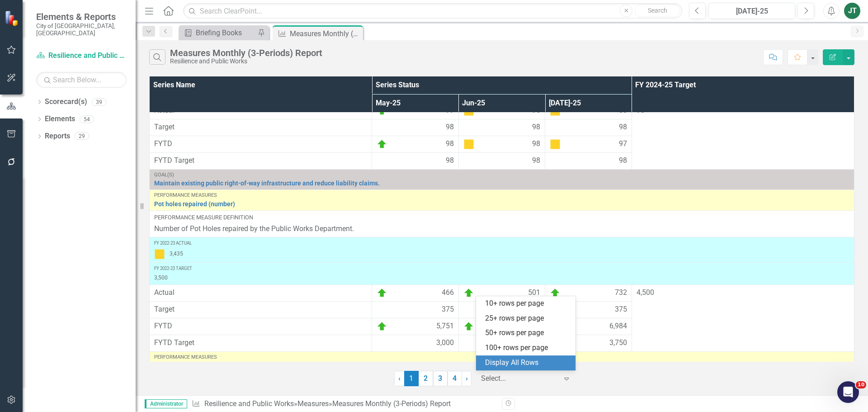 The width and height of the screenshot is (868, 412). I want to click on span: 4,500, so click(645, 292).